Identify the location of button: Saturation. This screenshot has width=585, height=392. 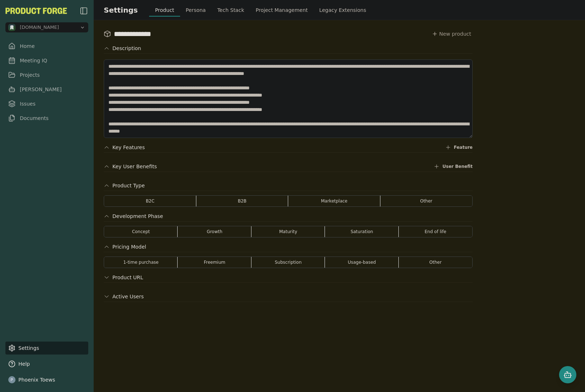
(362, 232).